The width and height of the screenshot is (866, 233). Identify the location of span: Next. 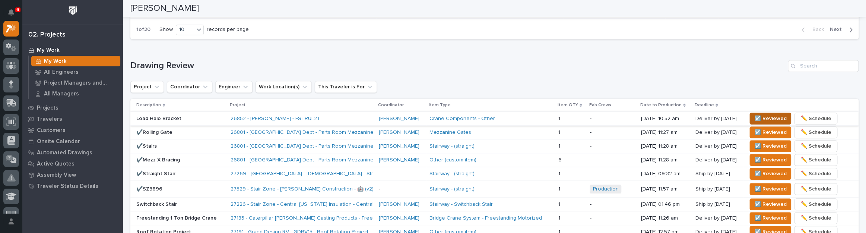
(838, 29).